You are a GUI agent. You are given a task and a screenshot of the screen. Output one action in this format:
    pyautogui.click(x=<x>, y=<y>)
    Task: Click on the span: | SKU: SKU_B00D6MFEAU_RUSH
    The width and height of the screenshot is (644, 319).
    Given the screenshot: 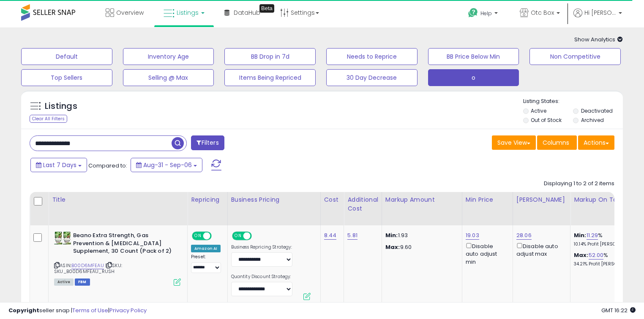 What is the action you would take?
    pyautogui.click(x=88, y=269)
    